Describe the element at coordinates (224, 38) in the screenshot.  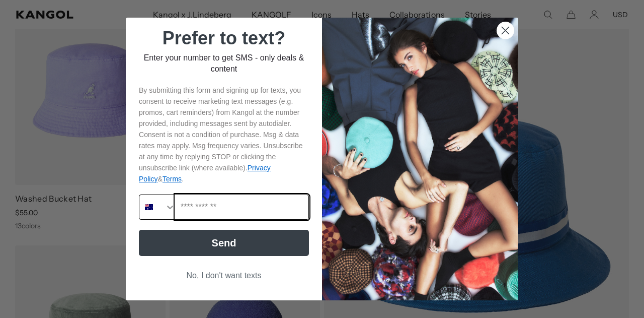
I see `span: Prefer to text?` at that location.